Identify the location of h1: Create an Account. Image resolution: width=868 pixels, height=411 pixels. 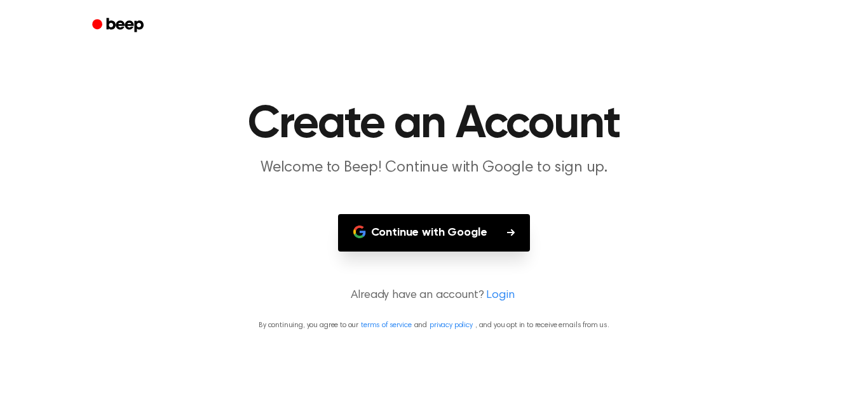
(434, 124).